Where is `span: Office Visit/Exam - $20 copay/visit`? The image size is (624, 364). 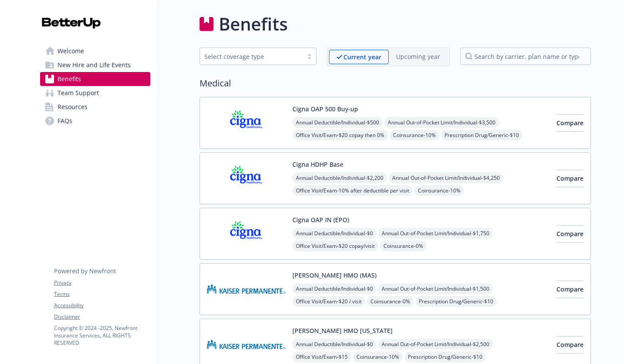
span: Office Visit/Exam - $20 copay/visit is located at coordinates (335, 245).